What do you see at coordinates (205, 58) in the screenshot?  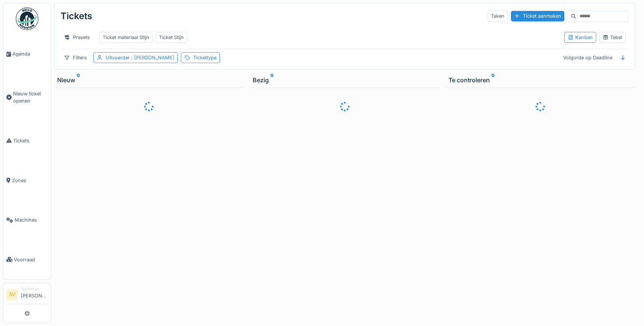 I see `div: Tickettype` at bounding box center [205, 58].